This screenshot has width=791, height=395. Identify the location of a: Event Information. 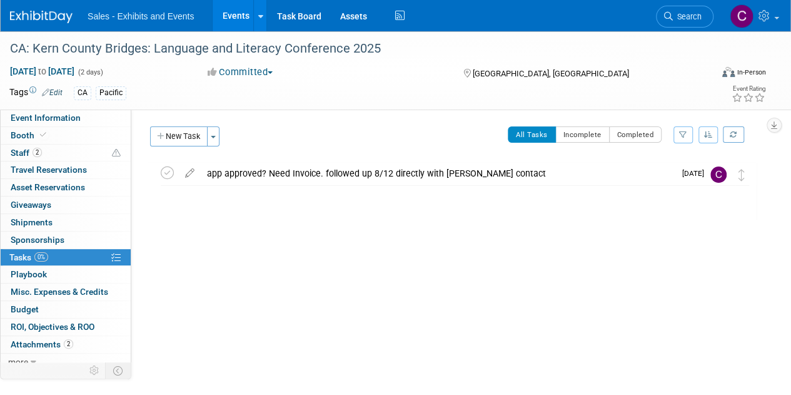
(66, 118).